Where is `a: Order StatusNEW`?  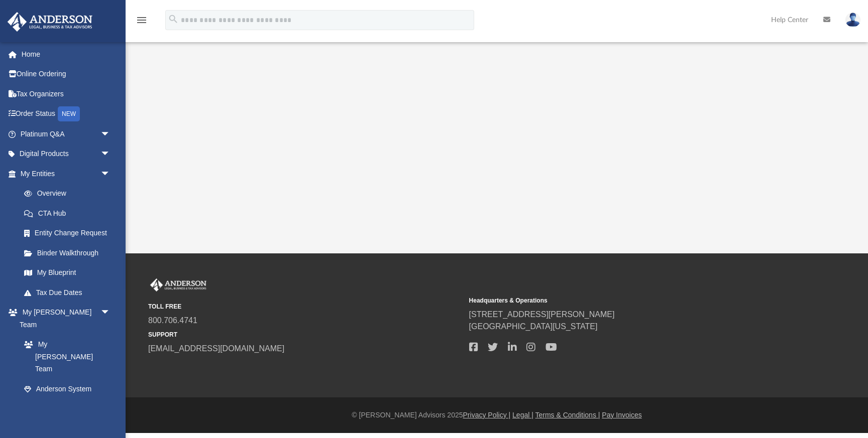
a: Order StatusNEW is located at coordinates (66, 114).